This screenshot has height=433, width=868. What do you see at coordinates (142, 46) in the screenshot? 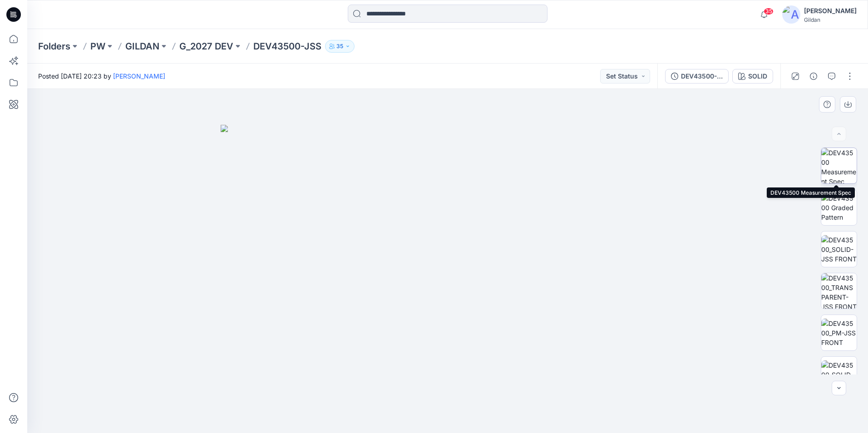
I see `p: GILDAN` at bounding box center [142, 46].